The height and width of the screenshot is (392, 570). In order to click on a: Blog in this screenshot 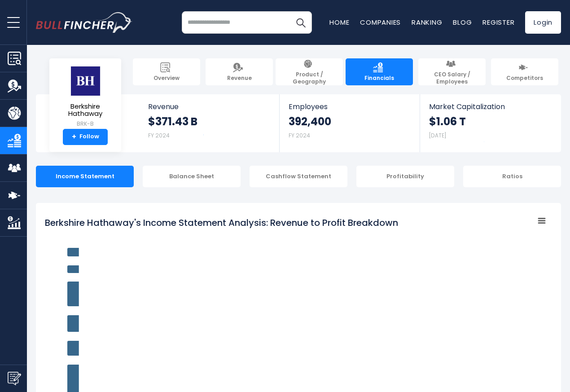, I will do `click(463, 22)`.